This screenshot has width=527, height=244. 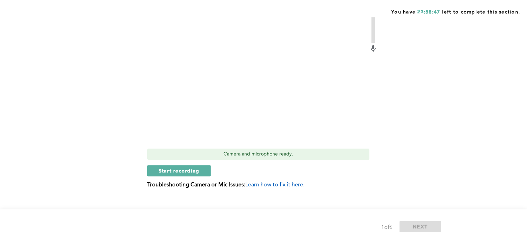 I want to click on b: Troubleshooting Camera or Mic Issues:, so click(x=196, y=185).